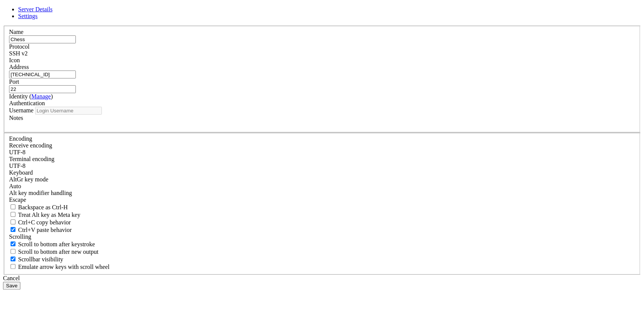 This screenshot has width=644, height=310. I want to click on span: Scroll to bottom after keystroke, so click(57, 244).